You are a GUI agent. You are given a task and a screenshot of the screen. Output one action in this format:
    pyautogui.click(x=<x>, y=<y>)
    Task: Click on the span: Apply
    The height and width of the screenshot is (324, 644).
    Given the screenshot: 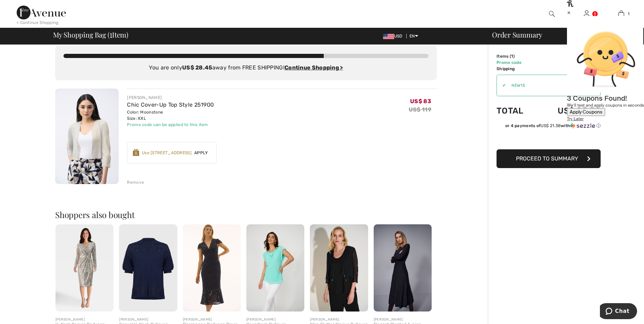 What is the action you would take?
    pyautogui.click(x=201, y=153)
    